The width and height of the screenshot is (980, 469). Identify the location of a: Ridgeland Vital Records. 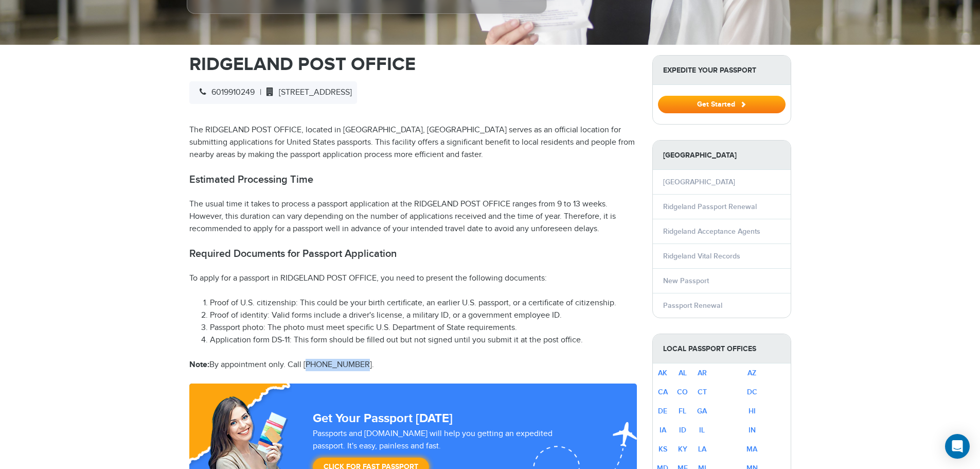
(702, 256).